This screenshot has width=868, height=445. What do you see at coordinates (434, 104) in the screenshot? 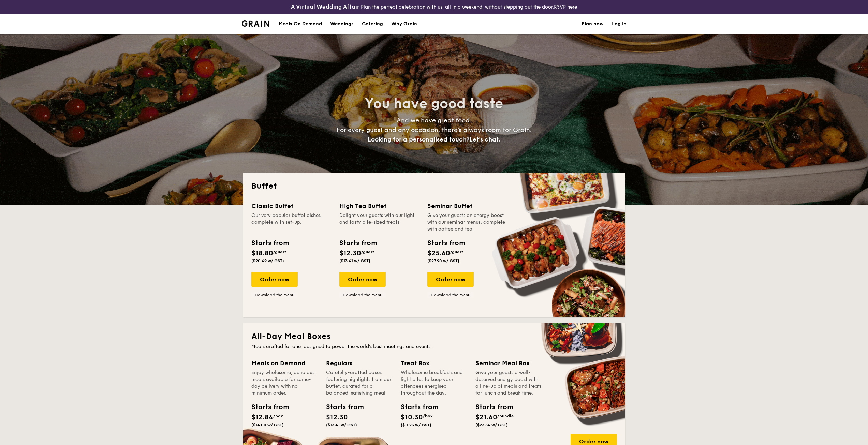
I see `span: You have good taste` at bounding box center [434, 104].